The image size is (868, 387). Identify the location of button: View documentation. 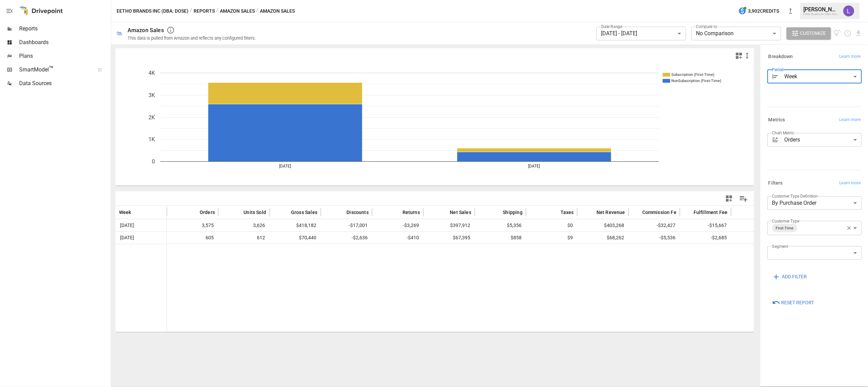
(837, 33).